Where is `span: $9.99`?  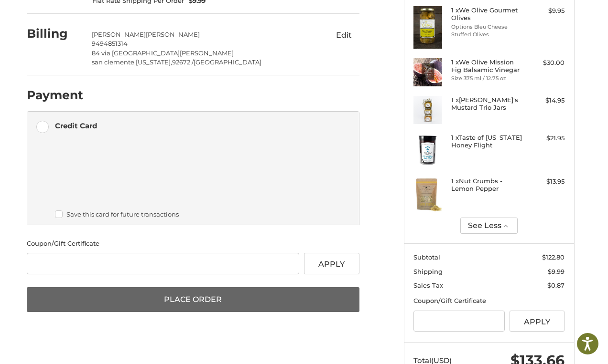
span: $9.99 is located at coordinates (556, 272).